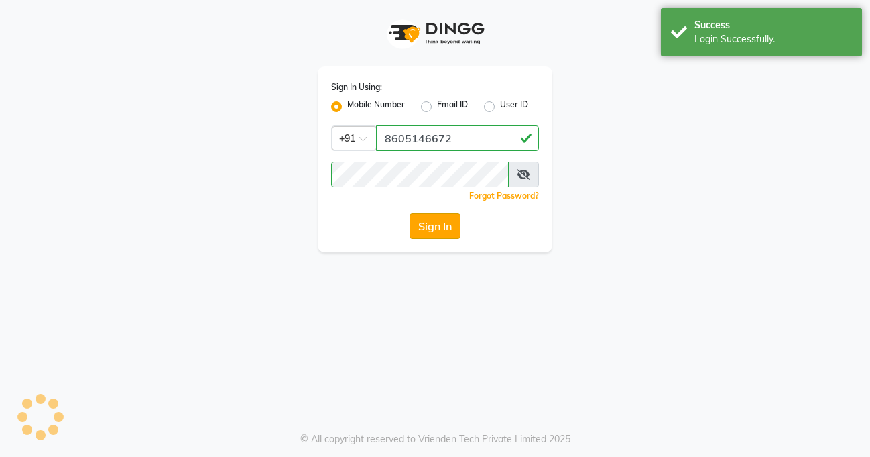 This screenshot has width=870, height=457. What do you see at coordinates (357, 87) in the screenshot?
I see `label: Sign In Using:` at bounding box center [357, 87].